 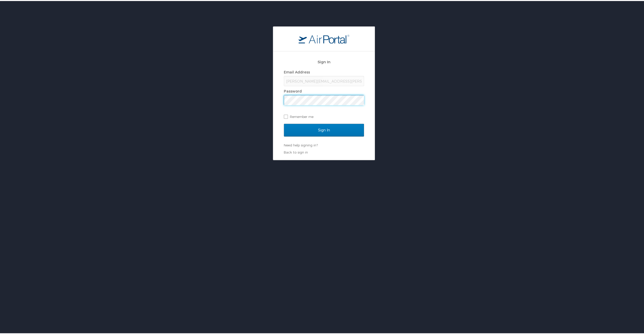 I want to click on label: Remember me, so click(x=324, y=116).